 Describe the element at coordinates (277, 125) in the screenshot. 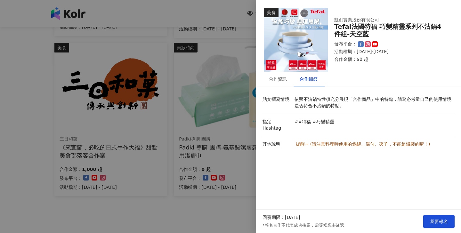

I see `p: 指定 Hashtag` at that location.